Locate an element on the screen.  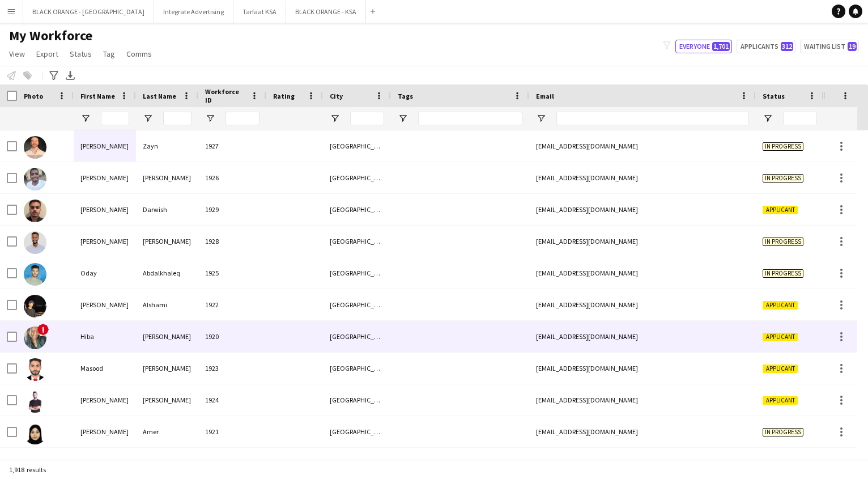
a: Comms is located at coordinates (139, 54).